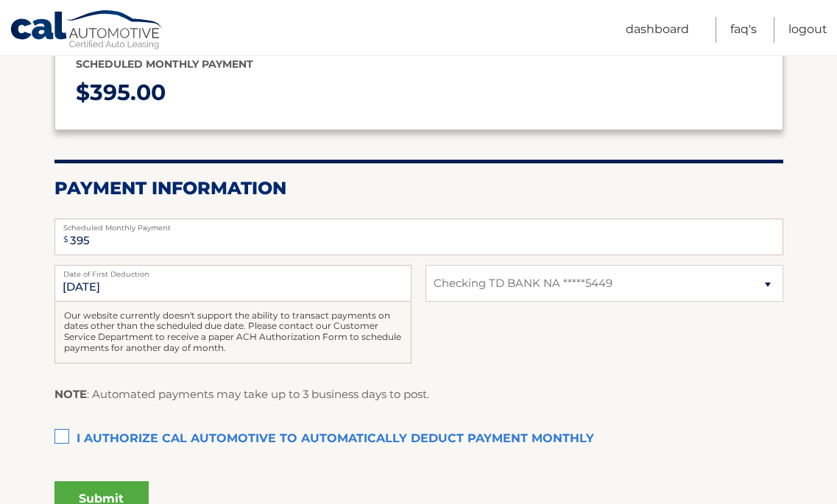 The image size is (837, 504). I want to click on h2: Payment Information, so click(418, 189).